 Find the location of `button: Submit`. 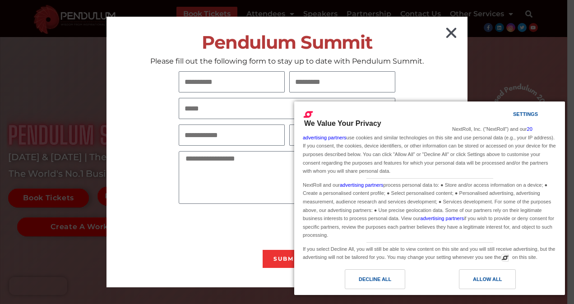

button: Submit is located at coordinates (287, 259).